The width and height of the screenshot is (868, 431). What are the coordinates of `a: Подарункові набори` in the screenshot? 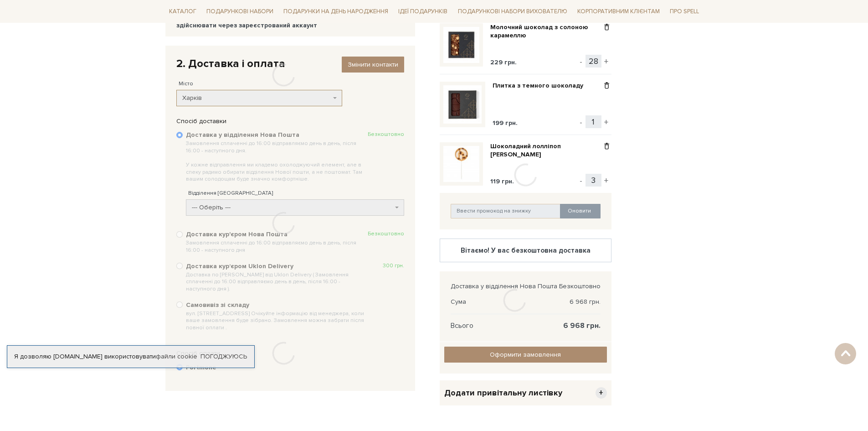 It's located at (240, 11).